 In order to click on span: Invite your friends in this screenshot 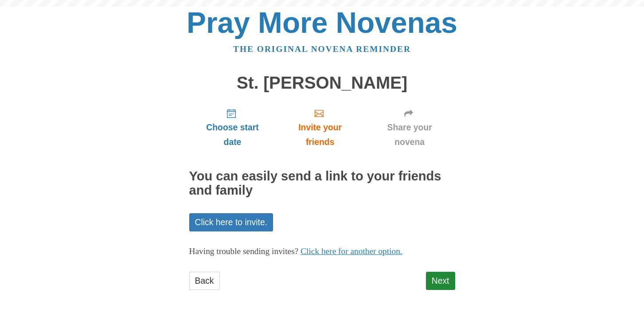, I will do `click(319, 135)`.